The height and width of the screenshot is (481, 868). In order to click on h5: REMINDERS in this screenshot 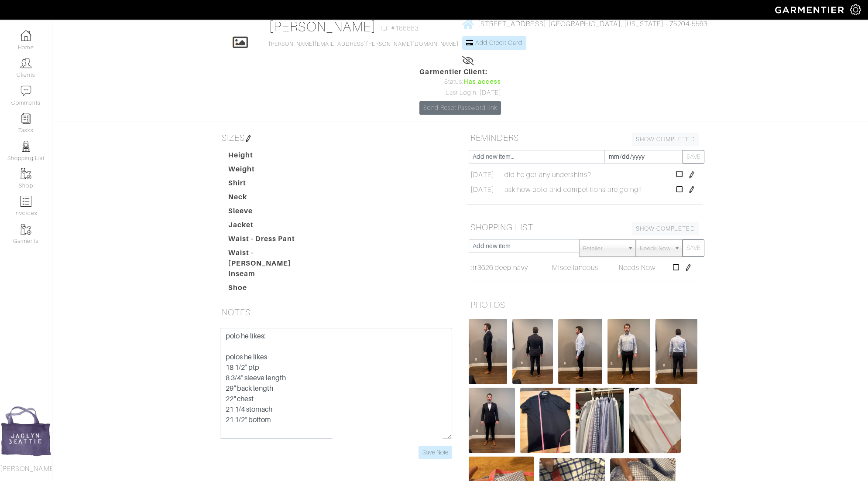, I will do `click(585, 138)`.